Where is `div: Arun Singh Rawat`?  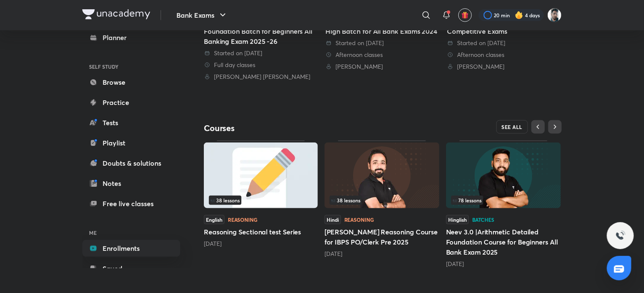
div: Arun Singh Rawat is located at coordinates (261, 77).